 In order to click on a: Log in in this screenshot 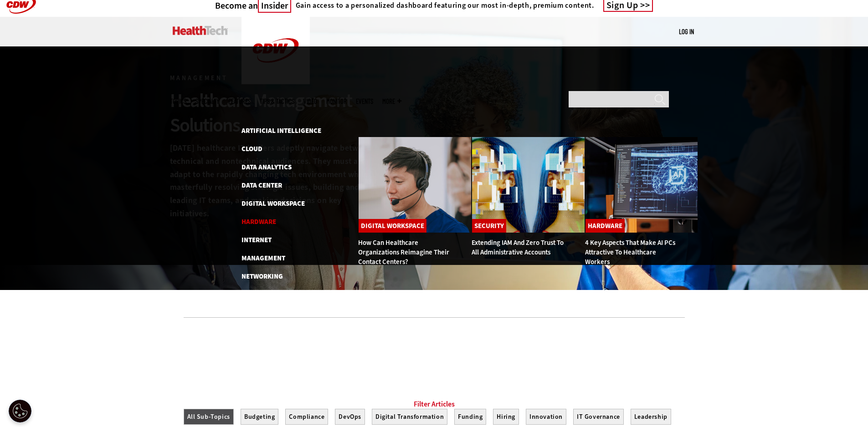, I will do `click(686, 31)`.